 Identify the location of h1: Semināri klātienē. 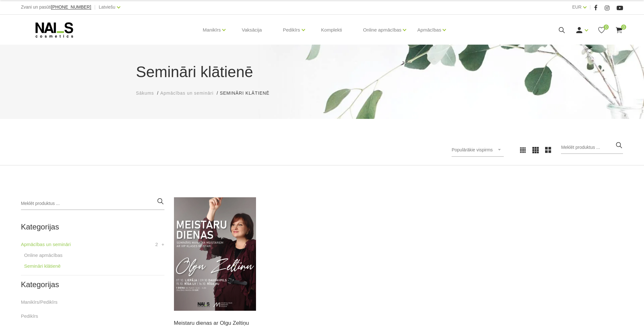
(322, 72).